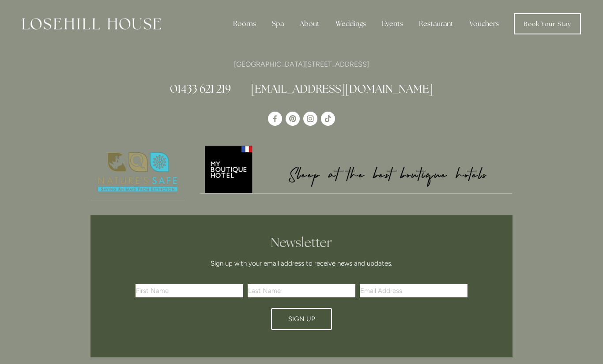  Describe the element at coordinates (310, 119) in the screenshot. I see `a: Instagram` at that location.